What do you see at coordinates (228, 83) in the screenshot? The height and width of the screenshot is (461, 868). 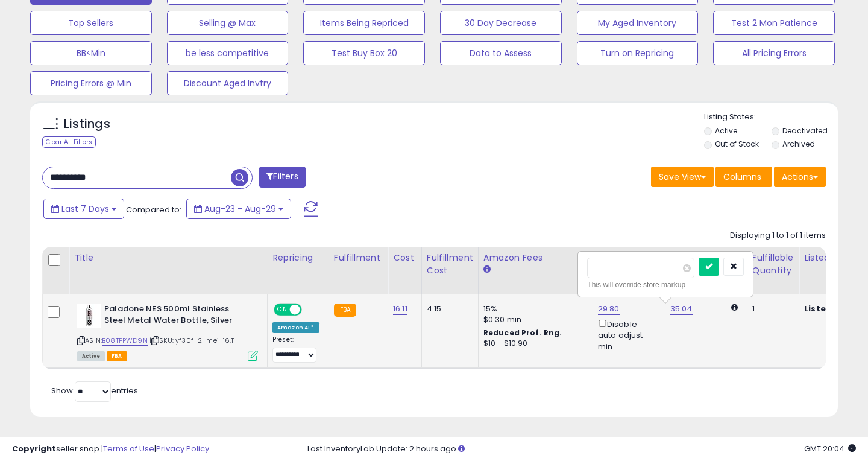 I see `button: Discount Aged Invtry` at bounding box center [228, 83].